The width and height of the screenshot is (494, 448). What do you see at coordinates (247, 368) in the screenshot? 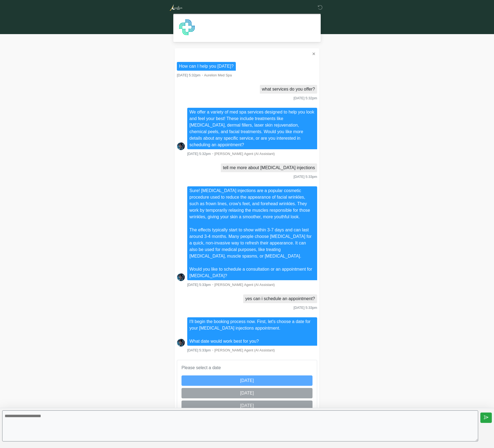
I see `p: Please select a date` at bounding box center [247, 368].